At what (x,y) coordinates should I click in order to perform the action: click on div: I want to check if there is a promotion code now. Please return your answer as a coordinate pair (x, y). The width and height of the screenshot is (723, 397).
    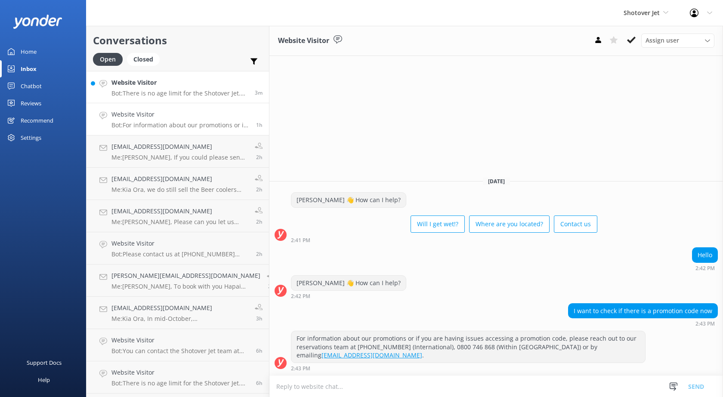
    Looking at the image, I should click on (643, 311).